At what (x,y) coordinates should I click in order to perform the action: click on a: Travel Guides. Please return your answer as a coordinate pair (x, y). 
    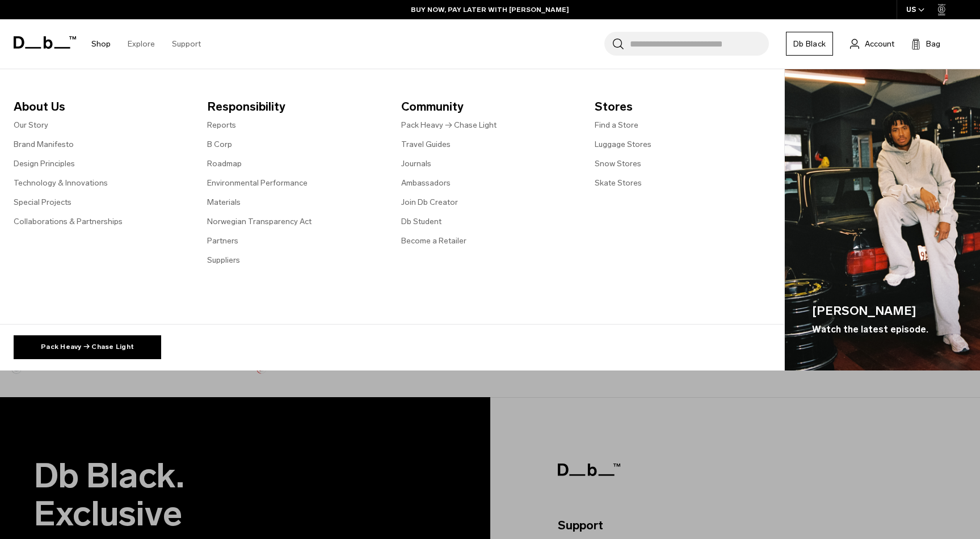
    Looking at the image, I should click on (425, 144).